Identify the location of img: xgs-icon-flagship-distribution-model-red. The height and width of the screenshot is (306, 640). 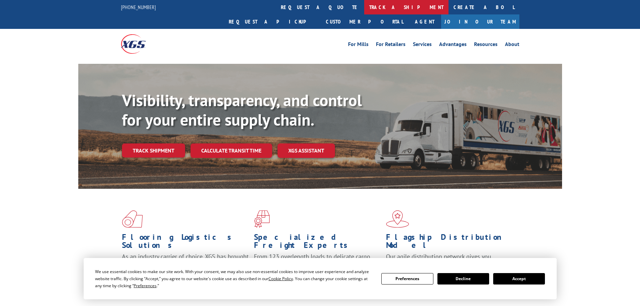
(398, 219).